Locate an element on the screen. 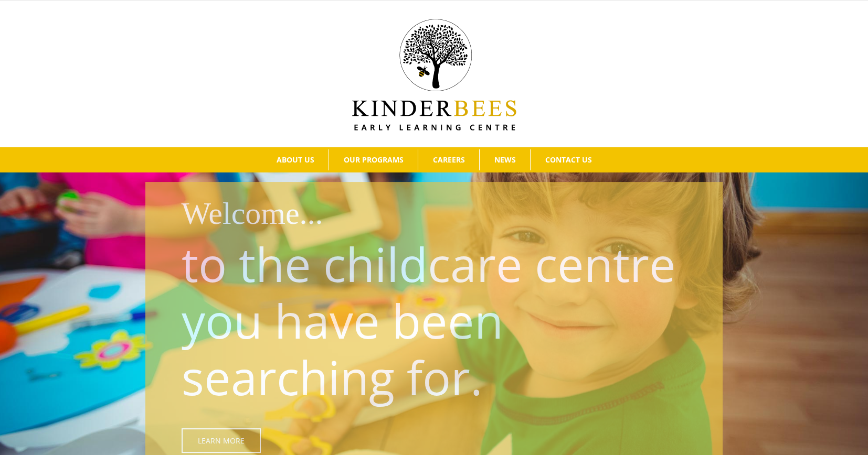 The width and height of the screenshot is (868, 455). h1: Welcome... is located at coordinates (448, 213).